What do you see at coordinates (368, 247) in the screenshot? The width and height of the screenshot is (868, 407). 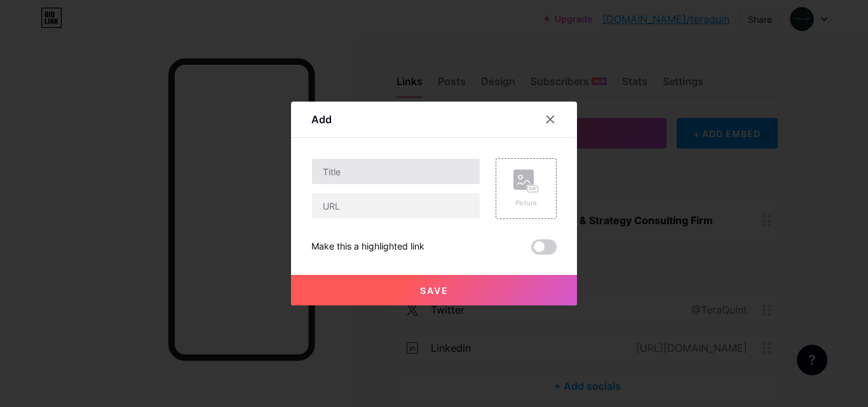 I see `div: Make this a highlighted link` at bounding box center [368, 247].